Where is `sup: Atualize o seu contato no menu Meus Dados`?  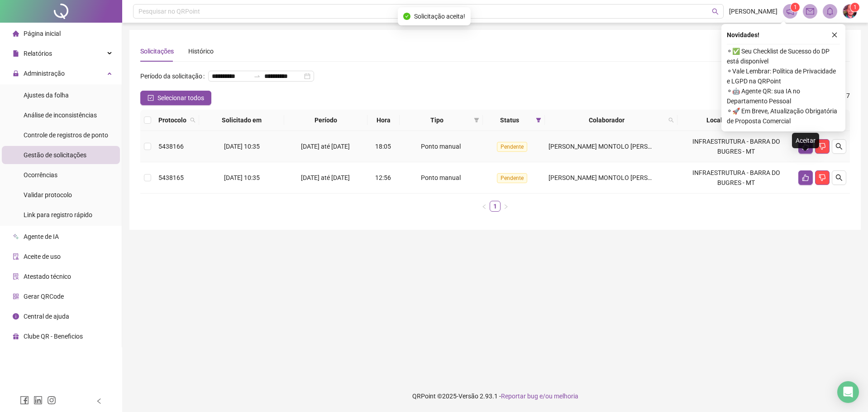
sup: Atualize o seu contato no menu Meus Dados is located at coordinates (855, 7).